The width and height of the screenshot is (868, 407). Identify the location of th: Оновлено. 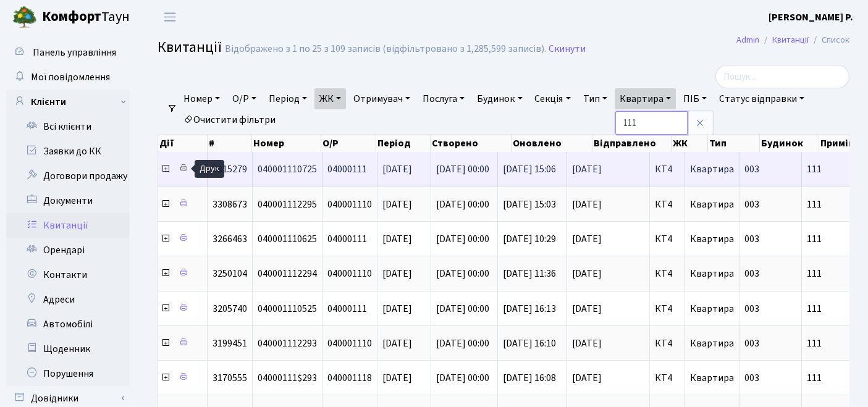
(552, 143).